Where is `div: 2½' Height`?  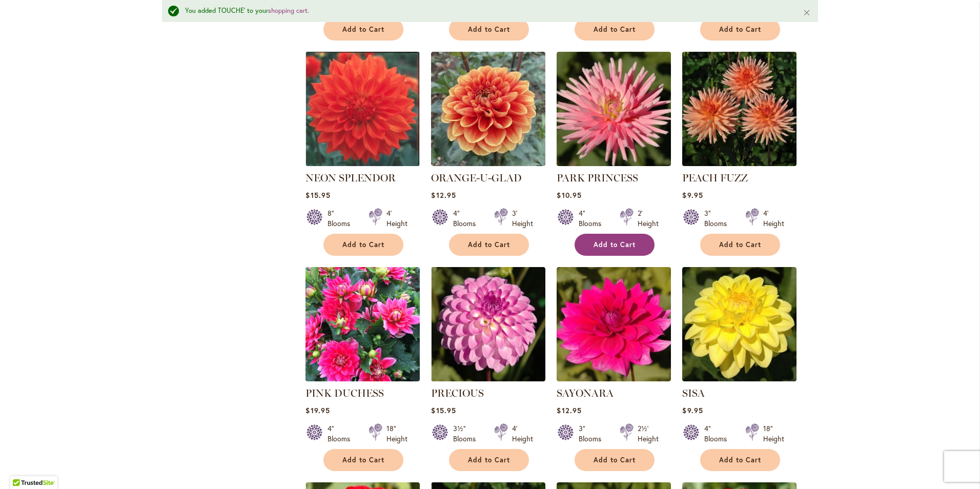
div: 2½' Height is located at coordinates (648, 434).